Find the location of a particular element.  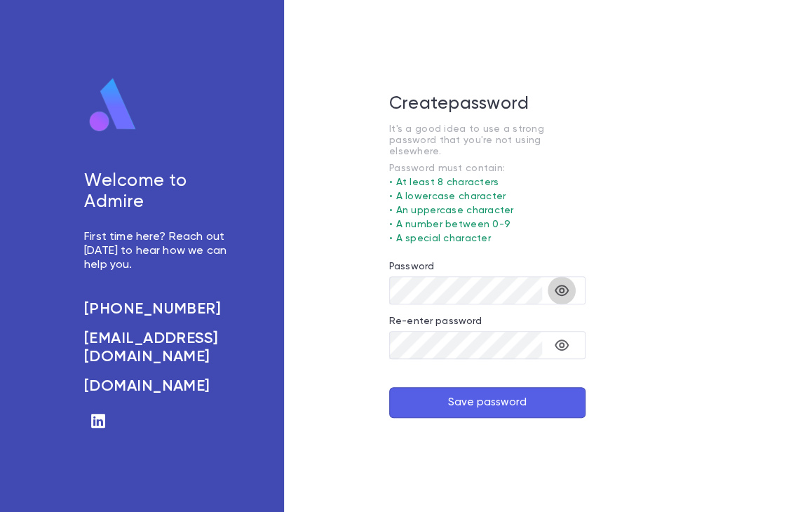

p: • A special character is located at coordinates (487, 238).